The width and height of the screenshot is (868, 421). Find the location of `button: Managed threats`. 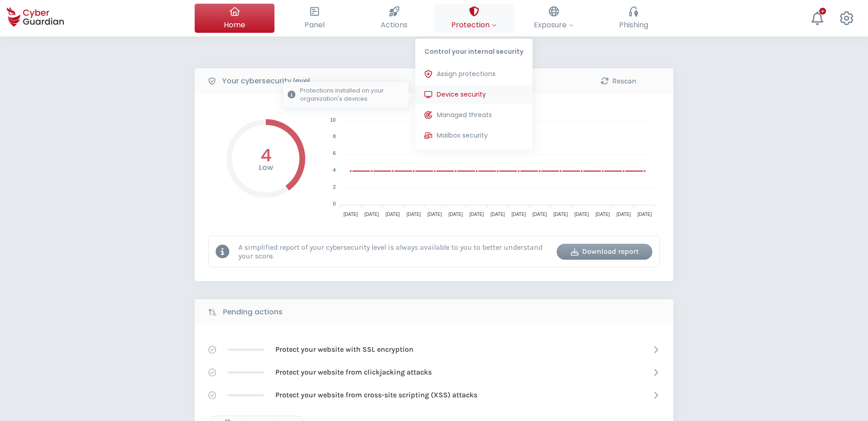

button: Managed threats is located at coordinates (473, 115).